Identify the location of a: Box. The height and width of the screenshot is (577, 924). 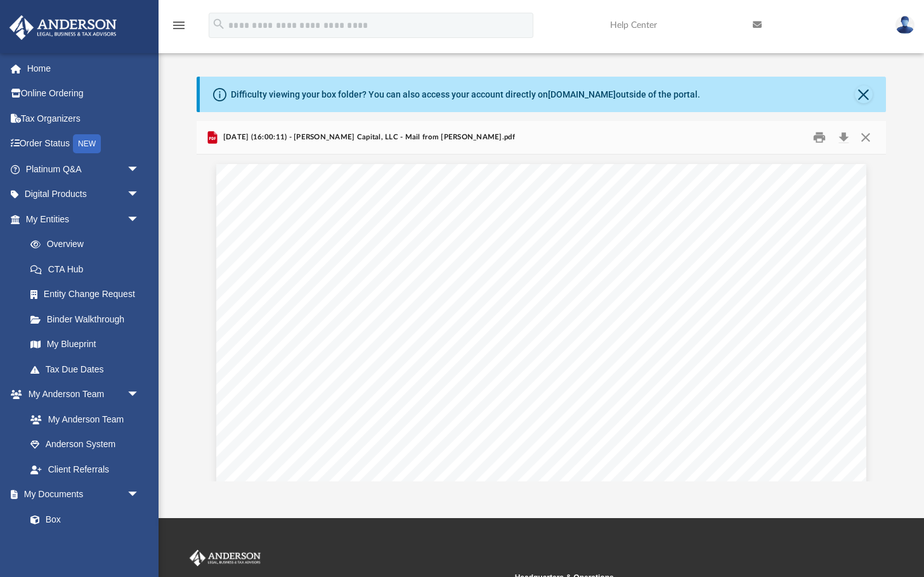
(81, 520).